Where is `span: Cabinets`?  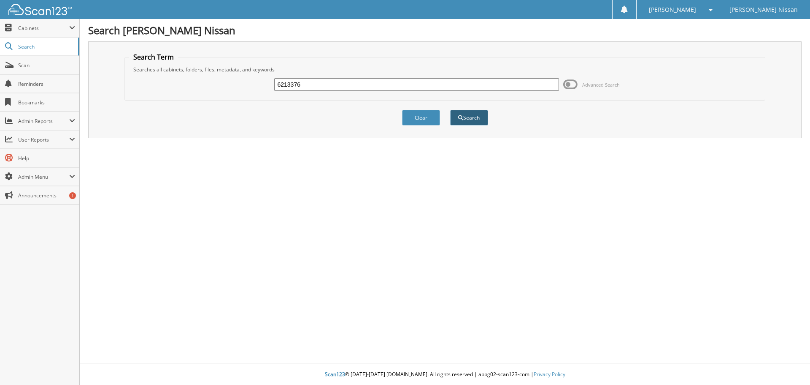 span: Cabinets is located at coordinates (43, 28).